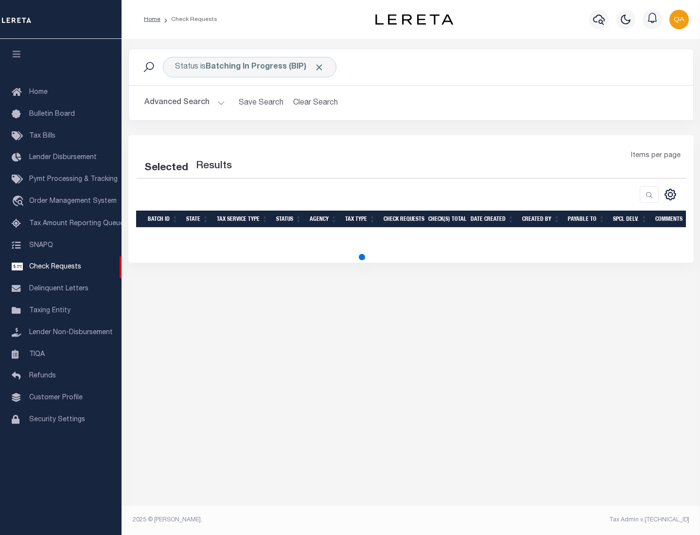 The height and width of the screenshot is (535, 700). What do you see at coordinates (214, 166) in the screenshot?
I see `label: Results` at bounding box center [214, 166].